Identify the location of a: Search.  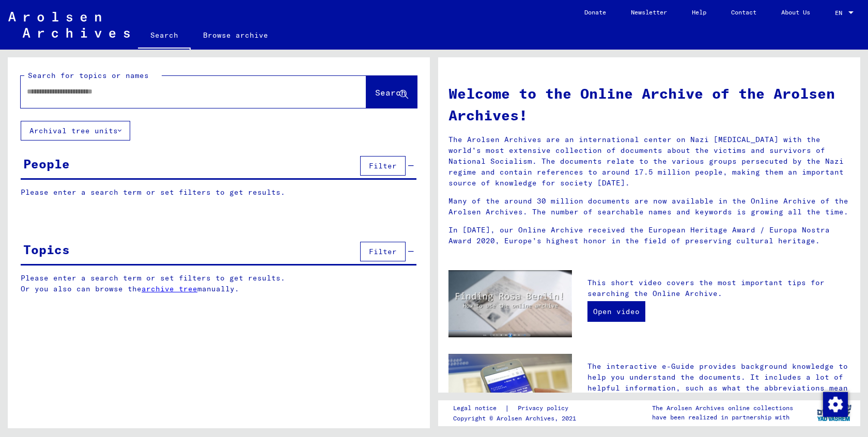
(164, 36).